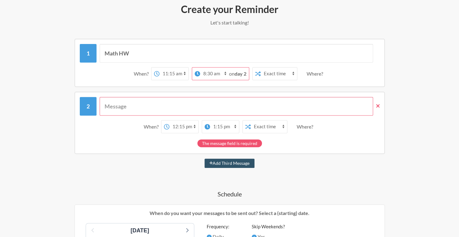  Describe the element at coordinates (230, 194) in the screenshot. I see `h4: Schedule` at that location.